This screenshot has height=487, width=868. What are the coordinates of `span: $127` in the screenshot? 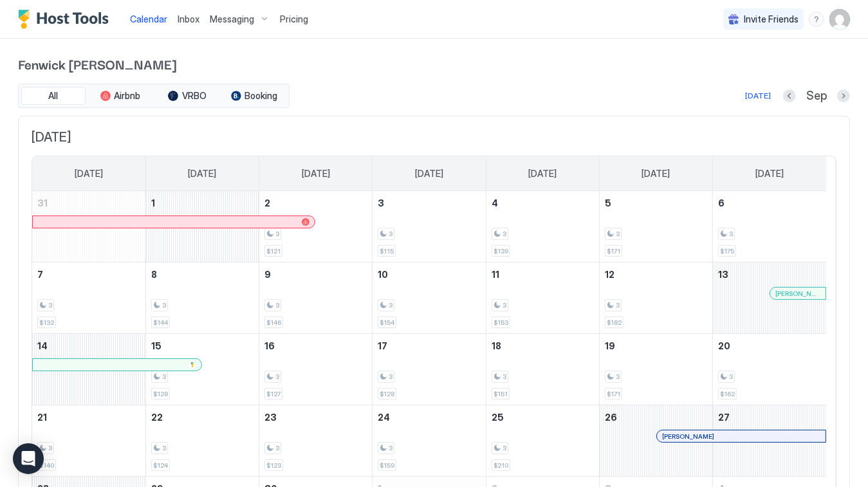 It's located at (273, 394).